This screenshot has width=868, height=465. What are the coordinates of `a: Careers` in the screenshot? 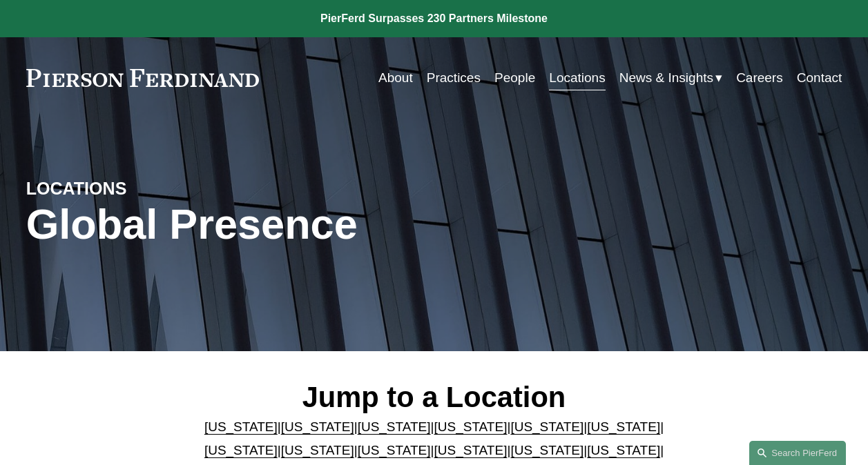 It's located at (760, 78).